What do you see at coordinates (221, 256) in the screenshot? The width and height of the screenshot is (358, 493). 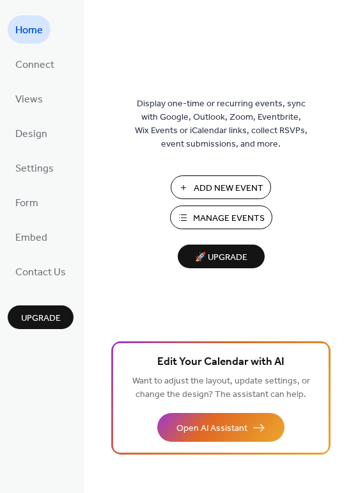 I see `button: 🚀 Upgrade` at bounding box center [221, 256].